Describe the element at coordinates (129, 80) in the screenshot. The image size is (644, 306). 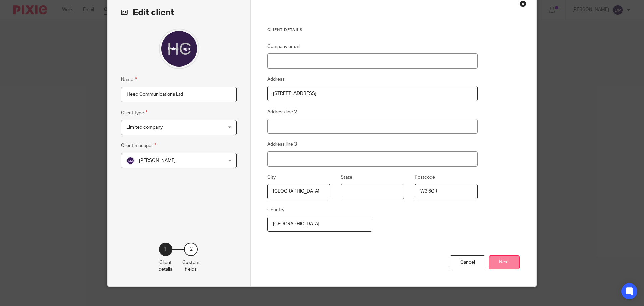
I see `label: Name` at that location.